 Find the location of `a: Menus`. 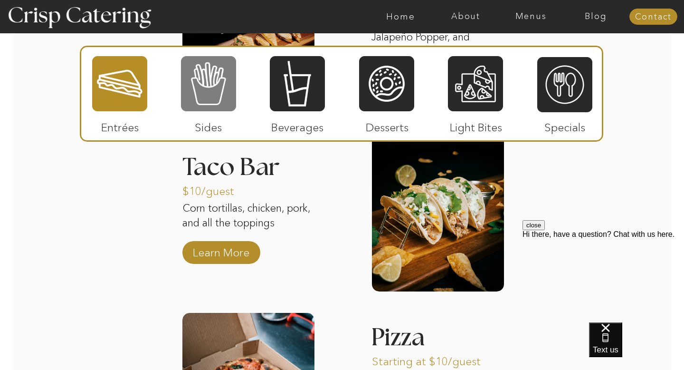

a: Menus is located at coordinates (531, 17).